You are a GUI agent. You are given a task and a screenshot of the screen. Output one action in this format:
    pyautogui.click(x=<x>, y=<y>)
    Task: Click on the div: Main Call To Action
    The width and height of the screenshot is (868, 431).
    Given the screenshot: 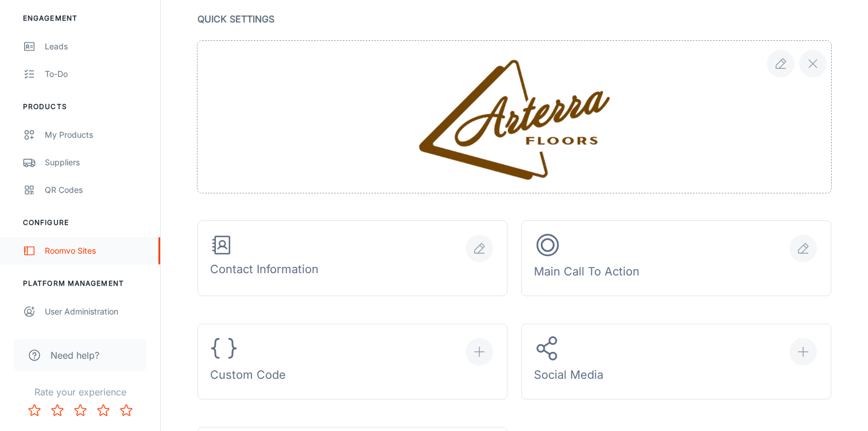 What is the action you would take?
    pyautogui.click(x=586, y=257)
    